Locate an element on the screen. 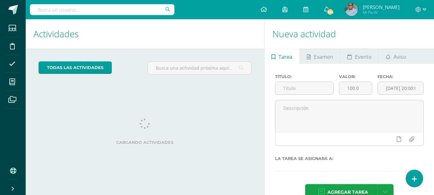 Image resolution: width=434 pixels, height=195 pixels. a: Evento is located at coordinates (359, 56).